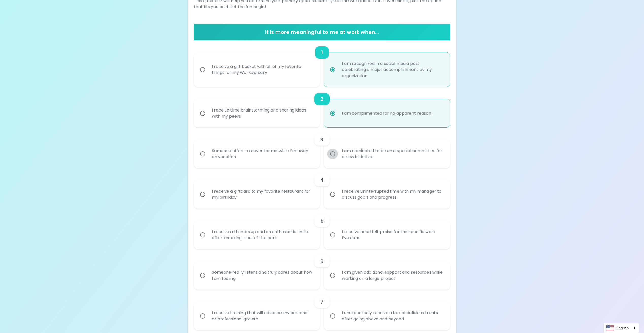  What do you see at coordinates (262, 70) in the screenshot?
I see `div: I receive a gift basket with all of my favorite things for my Workiversary` at bounding box center [262, 70].